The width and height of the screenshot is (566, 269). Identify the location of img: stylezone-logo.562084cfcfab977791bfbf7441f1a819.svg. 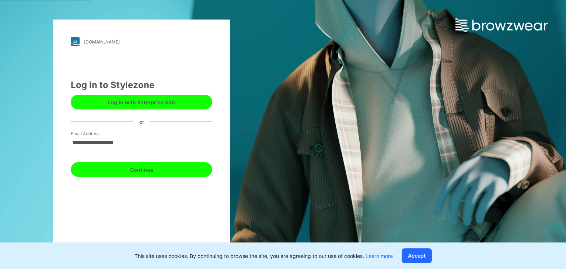
(75, 42).